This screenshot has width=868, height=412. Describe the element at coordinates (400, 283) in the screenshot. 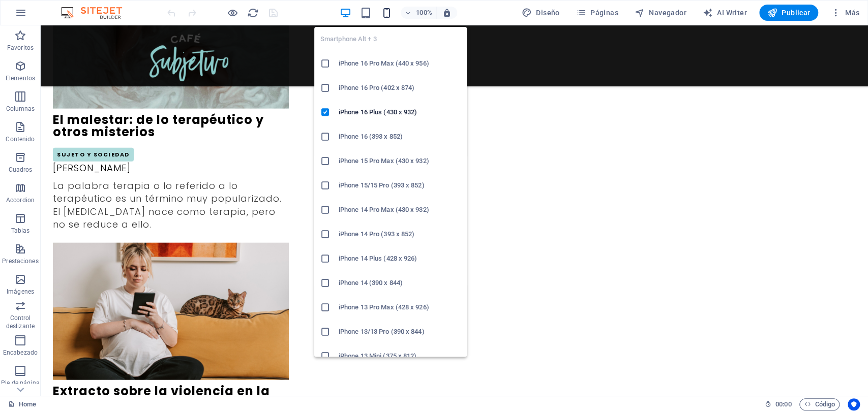

I see `h6: iPhone 14 (390 x 844)` at that location.